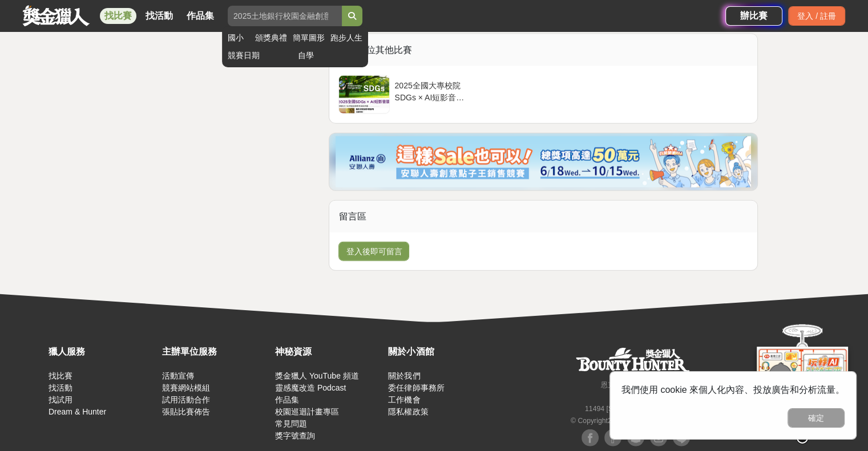 The image size is (868, 451). I want to click on a: 跑步人生, so click(346, 38).